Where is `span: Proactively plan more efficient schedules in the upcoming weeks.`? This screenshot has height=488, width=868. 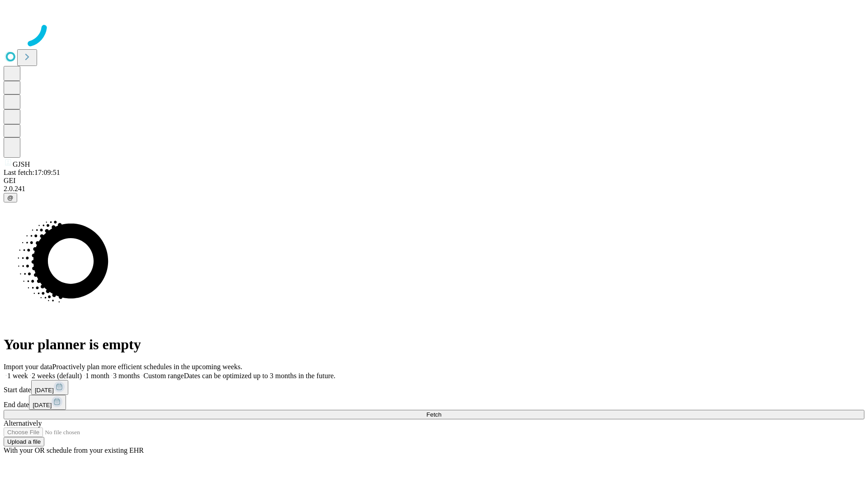 span: Proactively plan more efficient schedules in the upcoming weeks. is located at coordinates (147, 366).